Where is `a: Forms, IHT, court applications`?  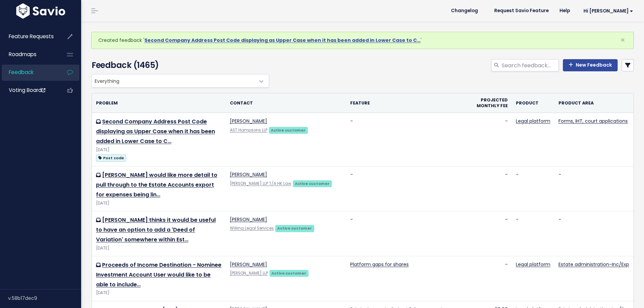 a: Forms, IHT, court applications is located at coordinates (593, 121).